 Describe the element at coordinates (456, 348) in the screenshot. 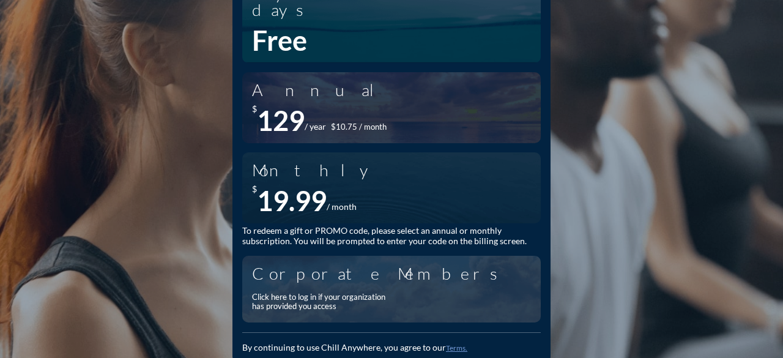

I see `a: Terms.` at that location.